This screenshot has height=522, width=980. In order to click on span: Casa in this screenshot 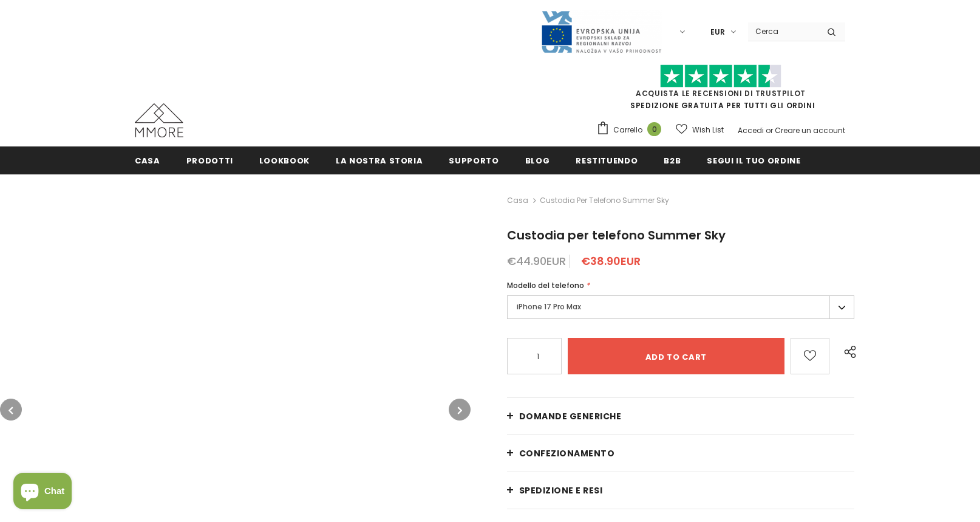, I will do `click(148, 161)`.